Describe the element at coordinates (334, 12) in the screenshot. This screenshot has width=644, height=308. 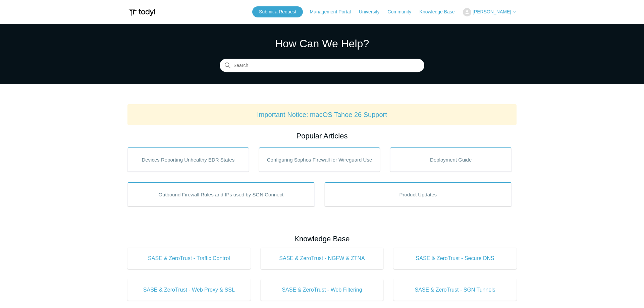
I see `a: Management Portal` at that location.